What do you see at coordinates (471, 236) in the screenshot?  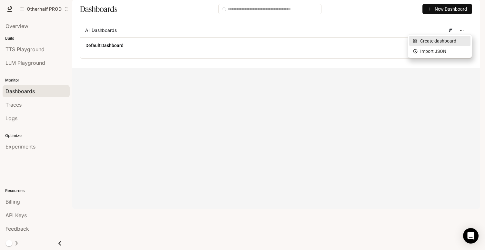 I see `div: Open Intercom Messenger` at bounding box center [471, 236].